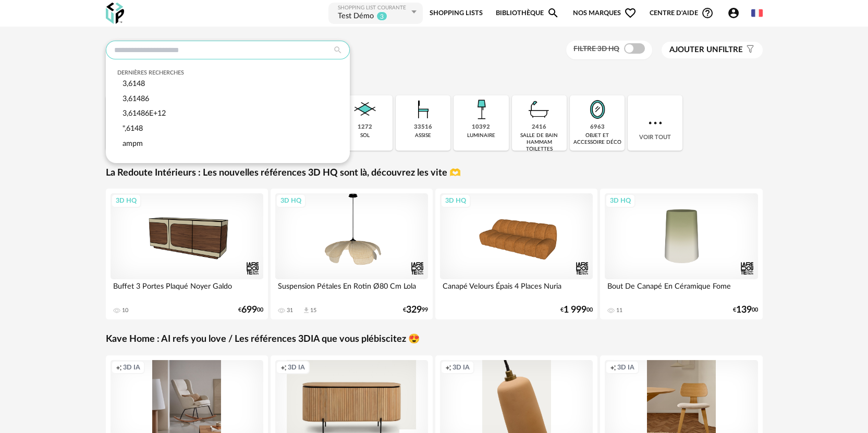 This screenshot has width=868, height=433. I want to click on a: 3D HQ Buffet 3 Portes Plaqué Noyer Galdo 10 €69900, so click(187, 254).